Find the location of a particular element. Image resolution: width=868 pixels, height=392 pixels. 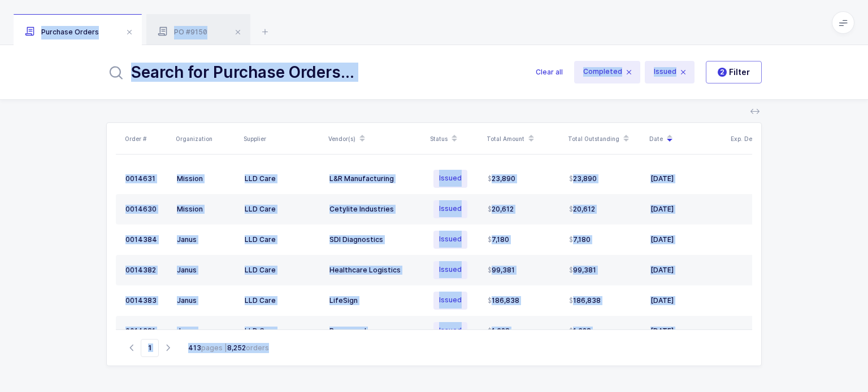

div: 0014382 is located at coordinates (146, 270).